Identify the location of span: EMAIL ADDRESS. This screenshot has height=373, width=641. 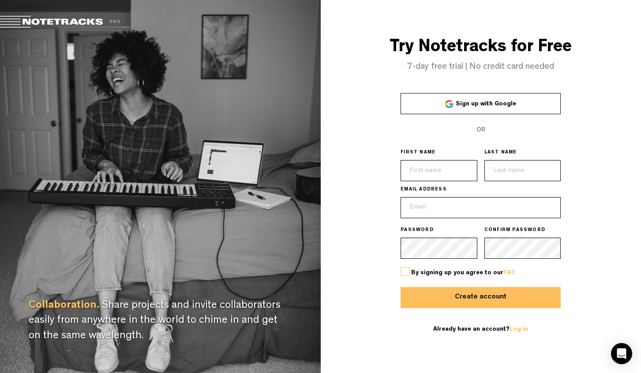
(424, 190).